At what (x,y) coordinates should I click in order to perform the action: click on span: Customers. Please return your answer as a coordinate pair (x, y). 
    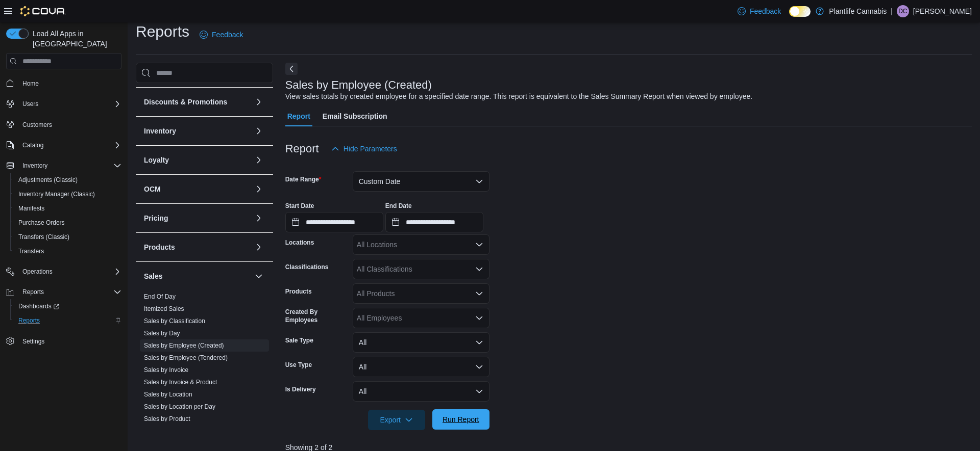
    Looking at the image, I should click on (70, 124).